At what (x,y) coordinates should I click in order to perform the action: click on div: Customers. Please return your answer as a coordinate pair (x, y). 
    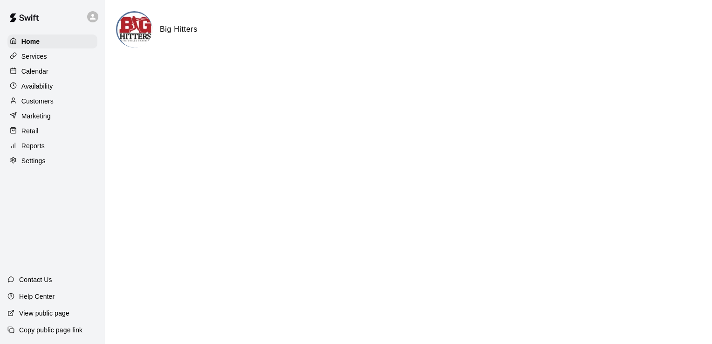
    Looking at the image, I should click on (52, 101).